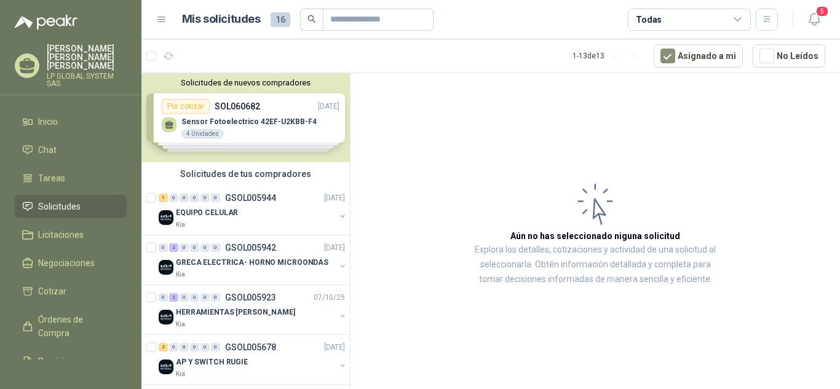 This screenshot has height=389, width=840. I want to click on p: AP Y SWITCH RUGIE, so click(211, 362).